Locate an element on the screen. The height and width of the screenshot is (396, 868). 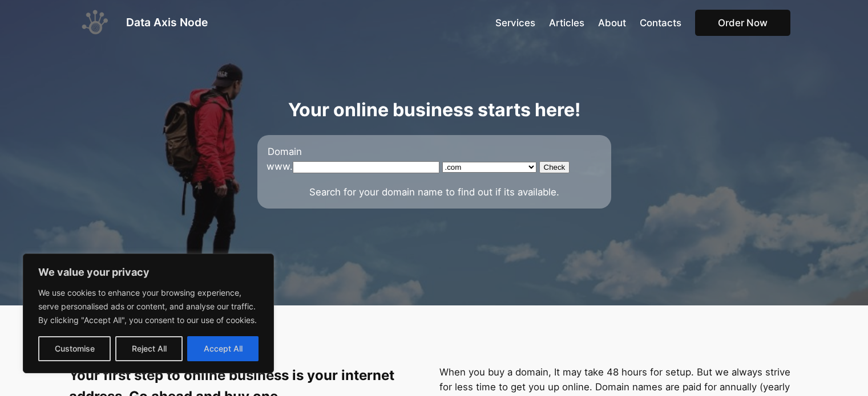
button: Reject All is located at coordinates (149, 349).